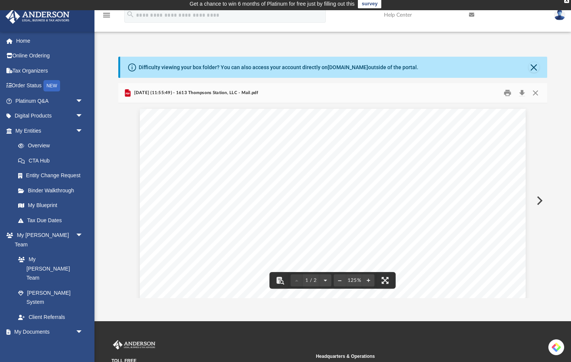 Image resolution: width=571 pixels, height=362 pixels. What do you see at coordinates (107, 15) in the screenshot?
I see `i: menu` at bounding box center [107, 15].